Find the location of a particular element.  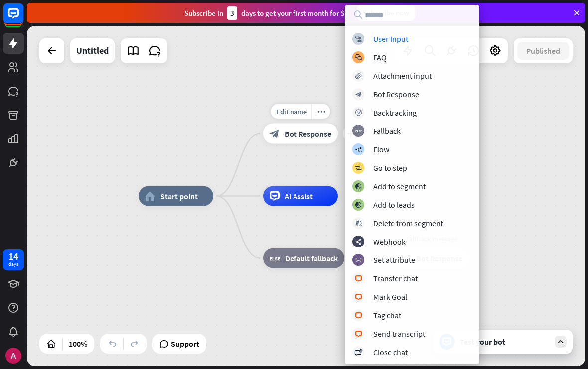

div: Backtracking is located at coordinates (395, 113).